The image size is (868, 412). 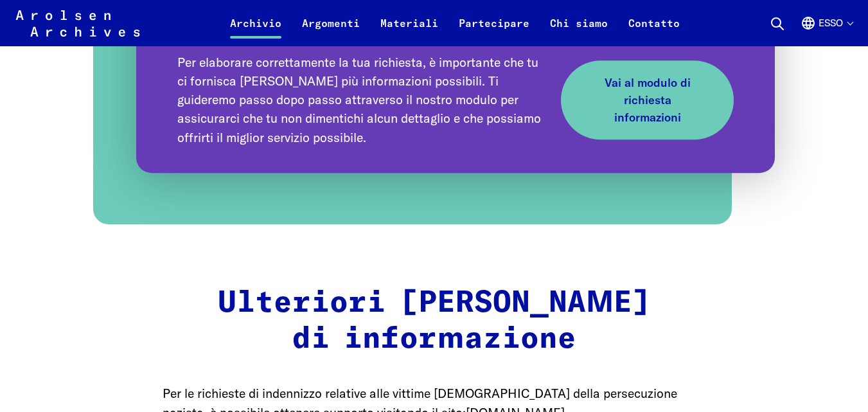 What do you see at coordinates (331, 23) in the screenshot?
I see `font: Argomenti` at bounding box center [331, 23].